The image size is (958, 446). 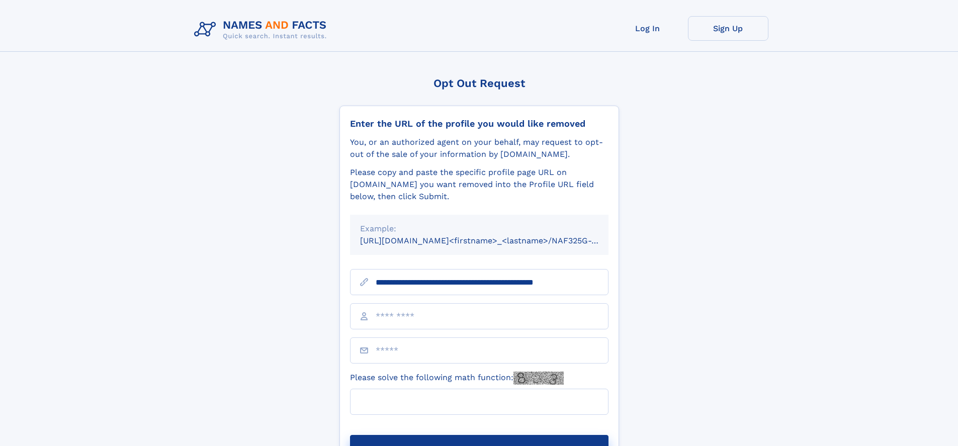 What do you see at coordinates (479, 229) in the screenshot?
I see `div: Example:` at bounding box center [479, 229].